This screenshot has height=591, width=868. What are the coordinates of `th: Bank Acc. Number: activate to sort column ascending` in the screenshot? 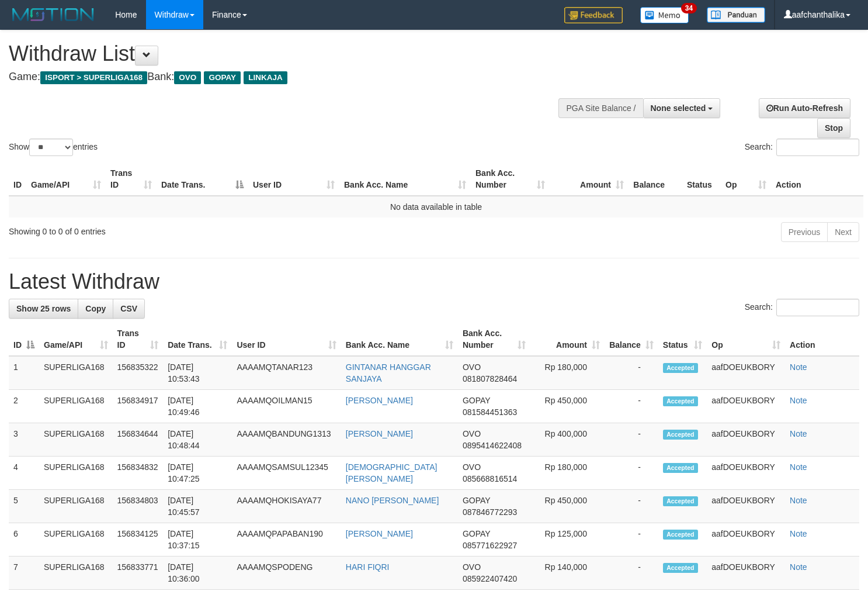 It's located at (494, 339).